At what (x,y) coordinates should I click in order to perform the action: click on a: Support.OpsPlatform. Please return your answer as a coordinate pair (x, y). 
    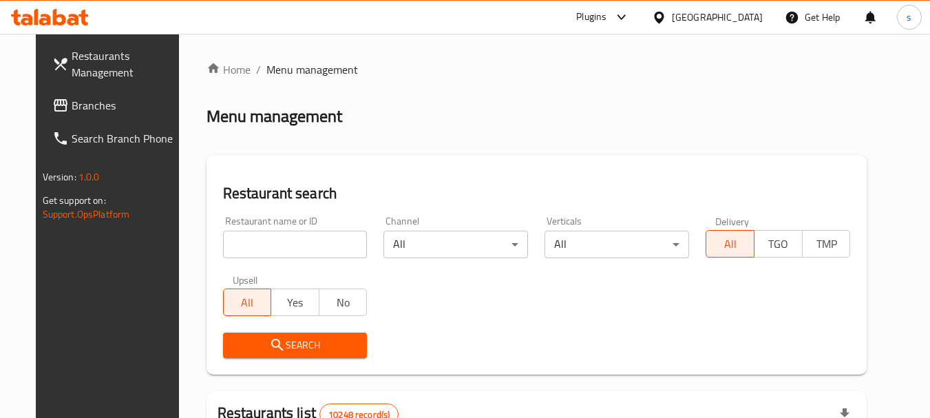
    Looking at the image, I should click on (86, 214).